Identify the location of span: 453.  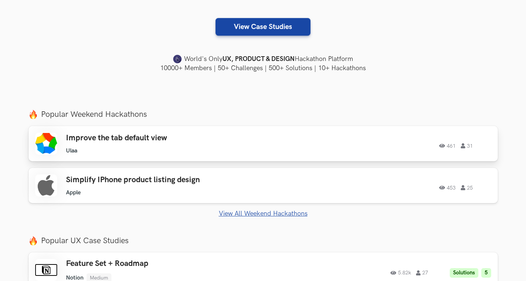
(448, 187).